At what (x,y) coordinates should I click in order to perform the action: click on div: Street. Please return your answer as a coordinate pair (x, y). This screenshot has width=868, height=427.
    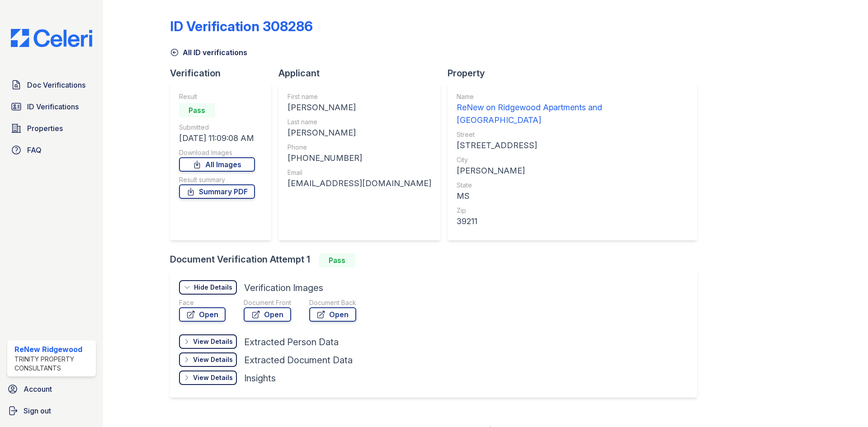
    Looking at the image, I should click on (573, 135).